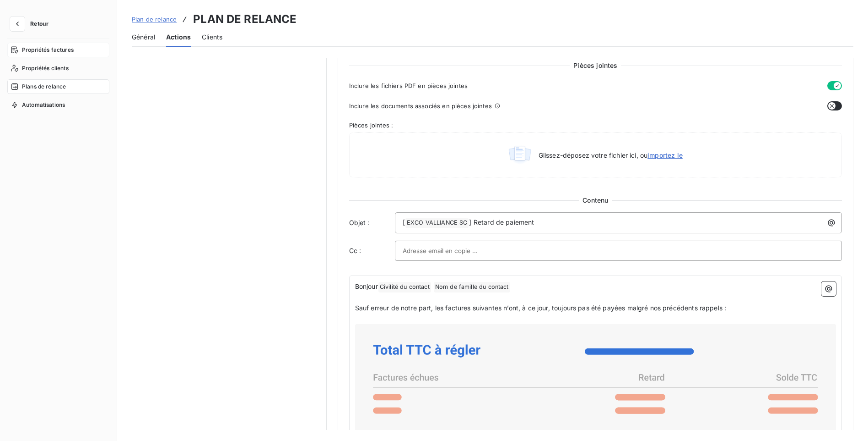  Describe the element at coordinates (58, 105) in the screenshot. I see `a: Automatisations` at that location.